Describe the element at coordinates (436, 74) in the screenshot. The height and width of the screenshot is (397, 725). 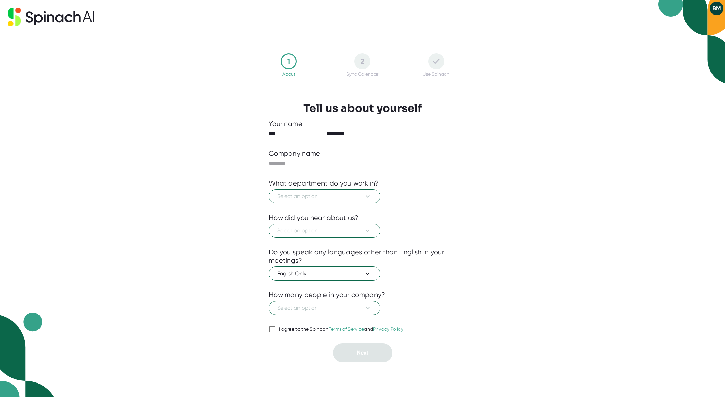
I see `div: Use Spinach` at that location.